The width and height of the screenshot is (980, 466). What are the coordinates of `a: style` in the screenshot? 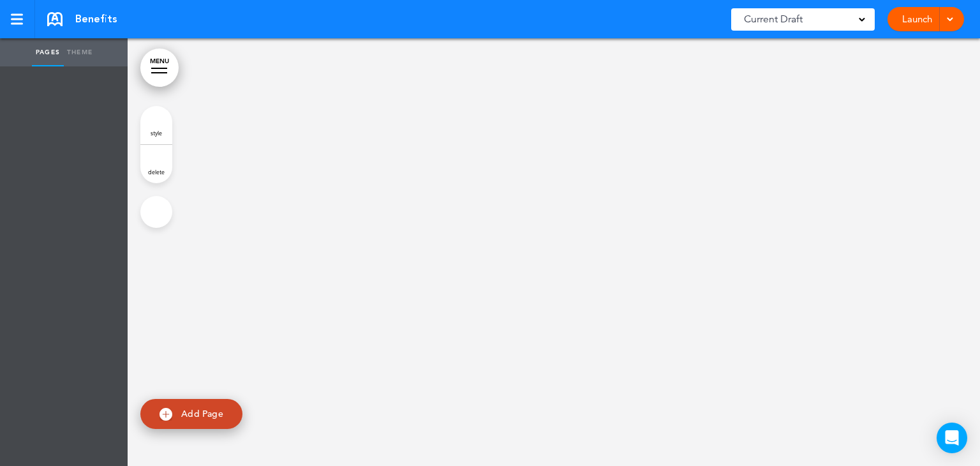 It's located at (156, 125).